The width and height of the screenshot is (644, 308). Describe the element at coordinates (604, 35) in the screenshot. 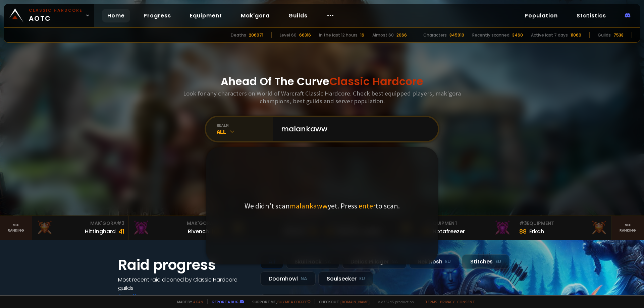

I see `div: Guilds` at that location.